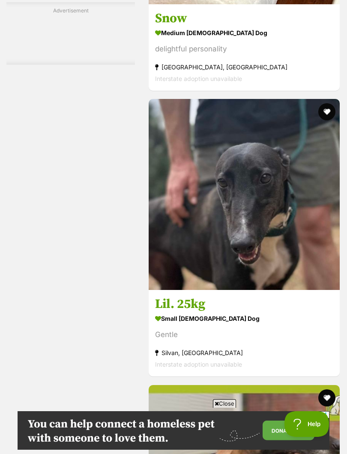  I want to click on span: Close, so click(225, 404).